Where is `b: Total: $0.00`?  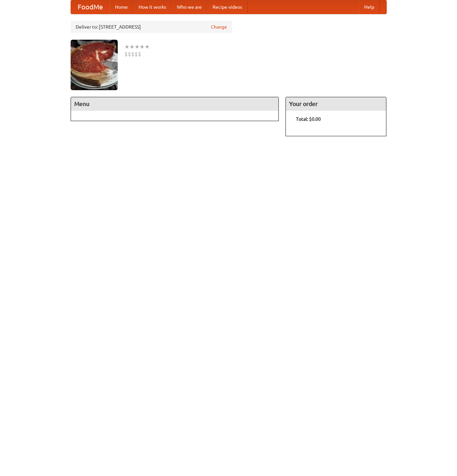
b: Total: $0.00 is located at coordinates (308, 119).